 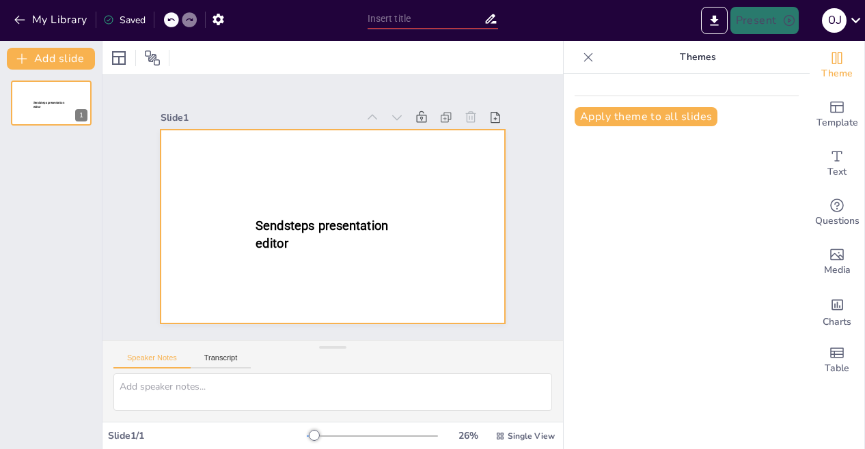 What do you see at coordinates (221, 361) in the screenshot?
I see `button: Transcript` at bounding box center [221, 361].